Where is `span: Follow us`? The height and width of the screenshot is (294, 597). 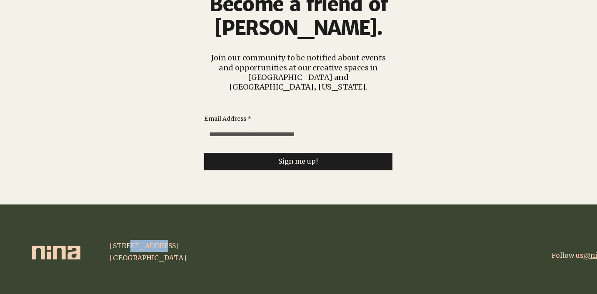
span: Follow us is located at coordinates (567, 255).